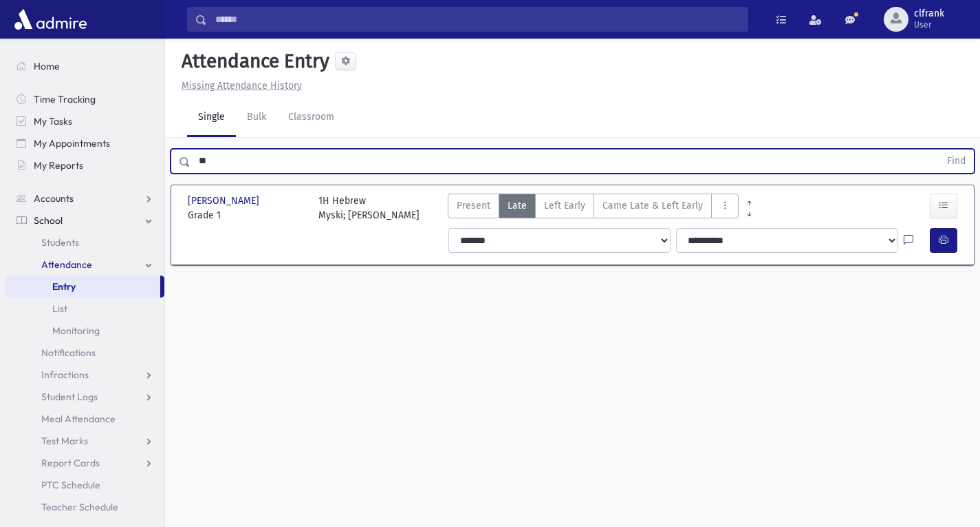 The image size is (980, 527). Describe the element at coordinates (85, 374) in the screenshot. I see `a: Infractions` at that location.